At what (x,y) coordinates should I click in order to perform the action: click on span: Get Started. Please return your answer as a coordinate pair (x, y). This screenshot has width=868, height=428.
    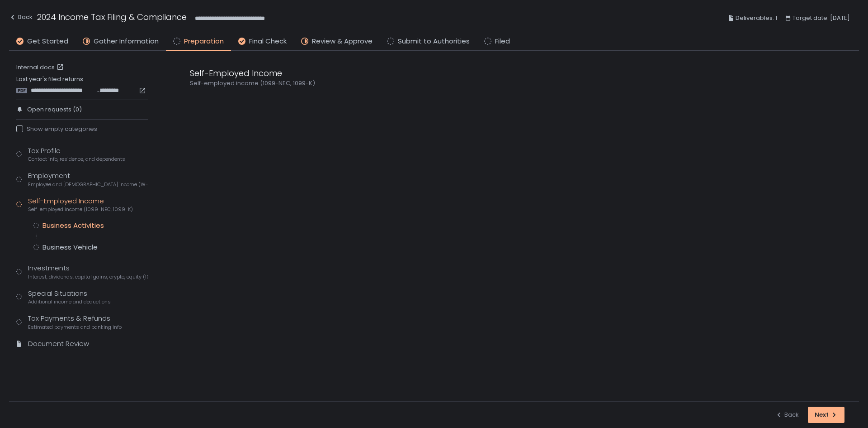
    Looking at the image, I should click on (48, 41).